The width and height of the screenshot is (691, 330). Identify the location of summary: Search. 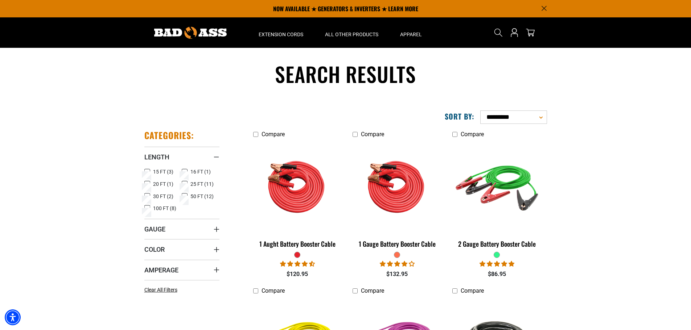
(498, 33).